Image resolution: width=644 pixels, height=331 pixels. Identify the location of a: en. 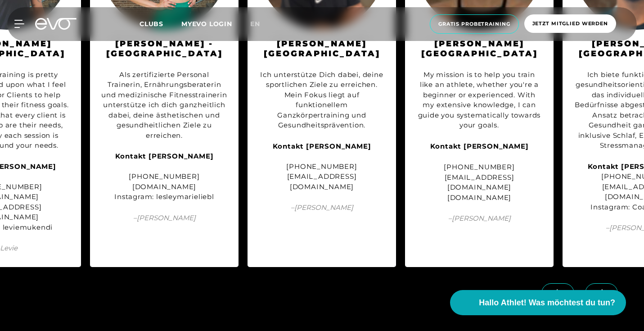
(261, 24).